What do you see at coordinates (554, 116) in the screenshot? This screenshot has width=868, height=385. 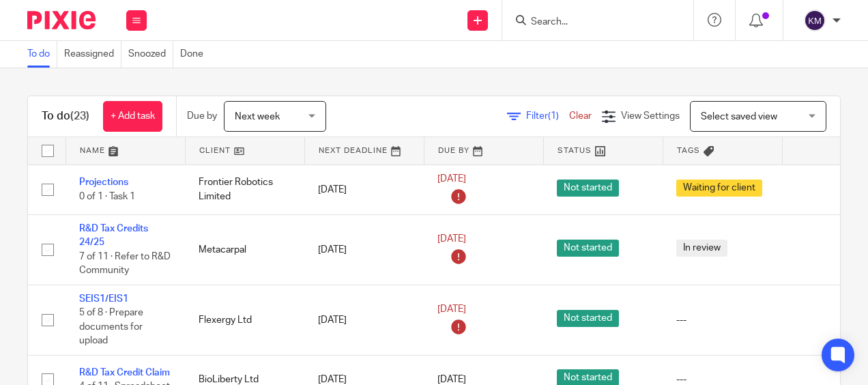 I see `span: (1)` at bounding box center [554, 116].